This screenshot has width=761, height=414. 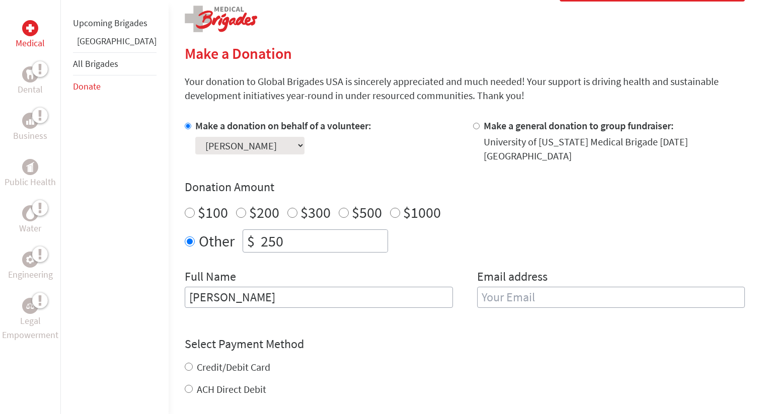 What do you see at coordinates (30, 74) in the screenshot?
I see `img: Dental` at bounding box center [30, 74].